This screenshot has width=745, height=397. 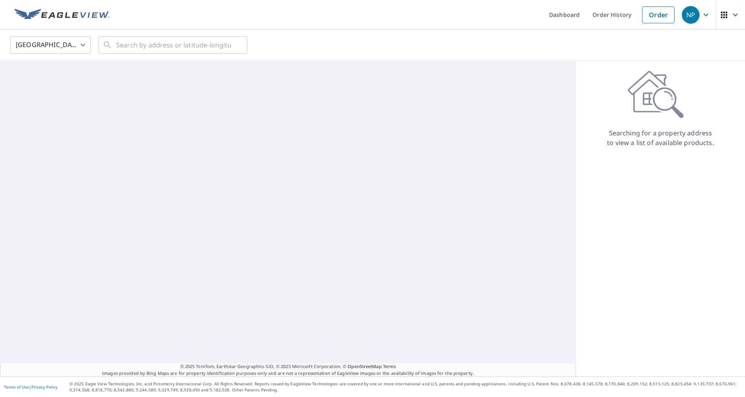 What do you see at coordinates (62, 15) in the screenshot?
I see `img: EV Logo` at bounding box center [62, 15].